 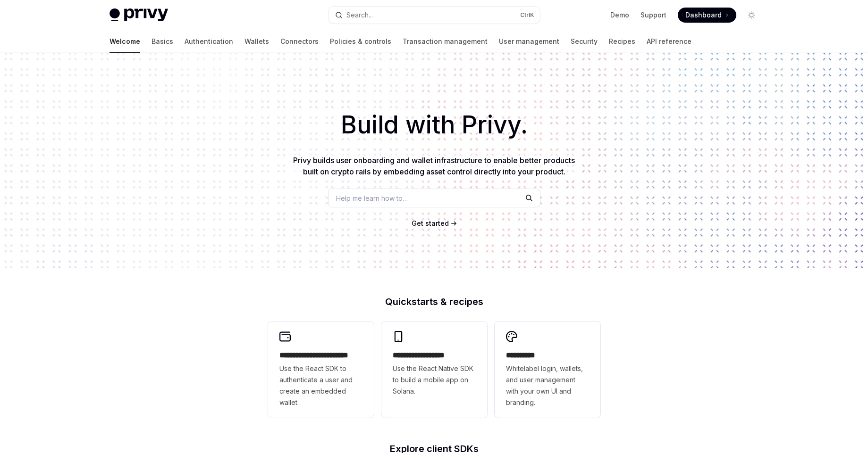 What do you see at coordinates (257, 42) in the screenshot?
I see `a: Wallets` at bounding box center [257, 42].